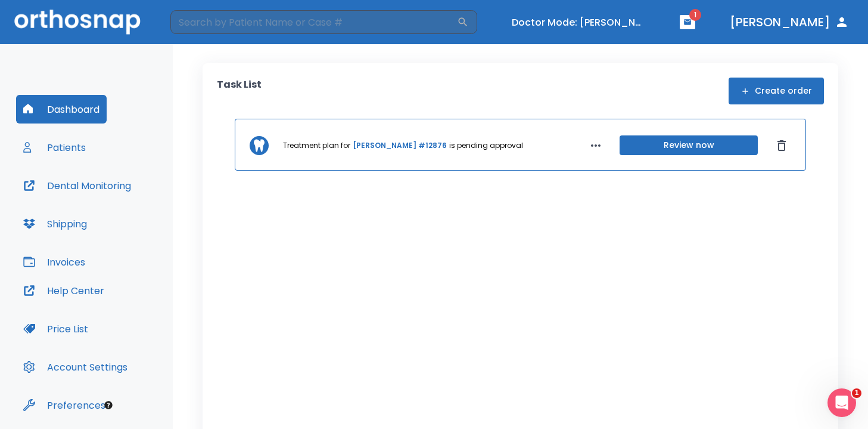  Describe the element at coordinates (689, 145) in the screenshot. I see `button: Review now` at that location.